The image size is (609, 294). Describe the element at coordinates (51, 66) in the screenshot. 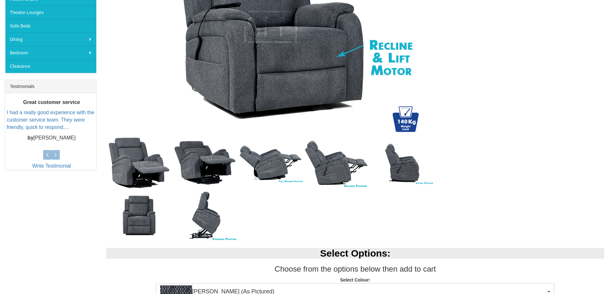

I see `a: Clearance` at that location.